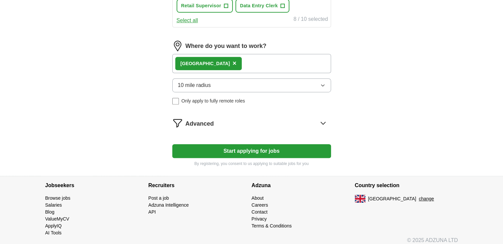 The image size is (503, 244). Describe the element at coordinates (176, 101) in the screenshot. I see `input: Only apply to fully remote roles` at that location.